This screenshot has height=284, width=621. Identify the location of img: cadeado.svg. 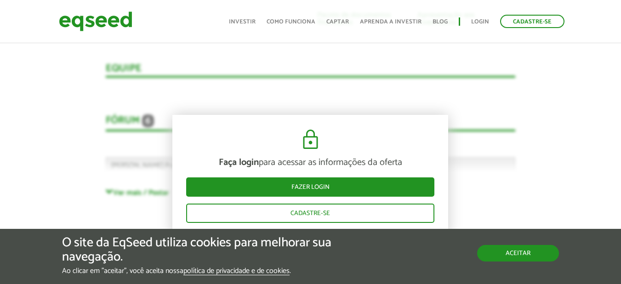
(310, 140).